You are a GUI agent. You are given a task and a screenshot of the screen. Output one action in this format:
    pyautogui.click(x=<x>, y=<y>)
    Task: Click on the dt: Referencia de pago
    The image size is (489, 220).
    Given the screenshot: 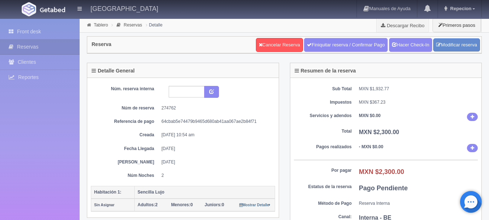 What is the action you would take?
    pyautogui.click(x=125, y=121)
    